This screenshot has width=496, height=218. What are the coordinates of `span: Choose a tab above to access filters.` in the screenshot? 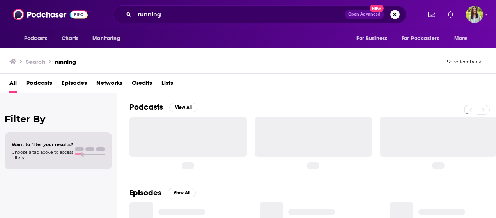 It's located at (43, 155).